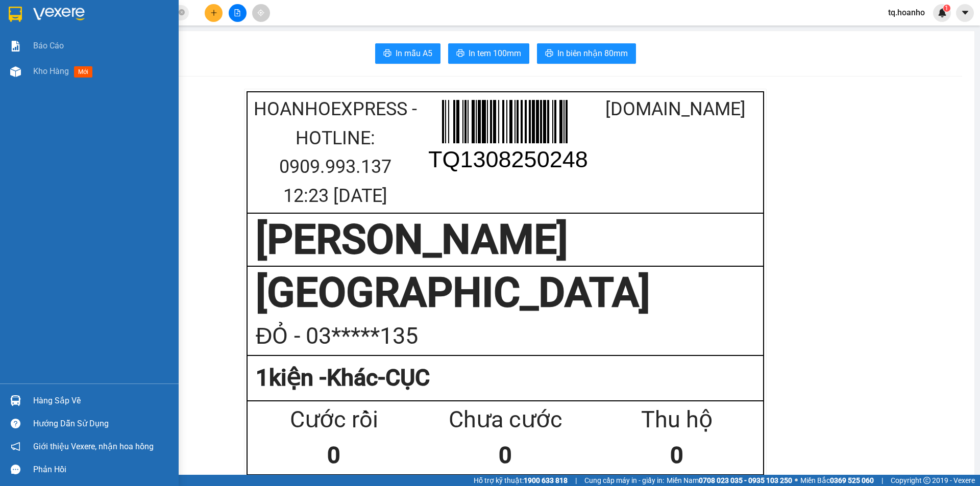 The image size is (980, 486). I want to click on strong: 0369 525 060, so click(852, 481).